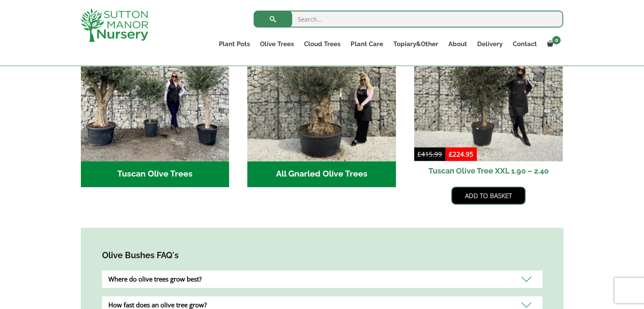 This screenshot has width=644, height=309. I want to click on bdi: 224.95, so click(461, 154).